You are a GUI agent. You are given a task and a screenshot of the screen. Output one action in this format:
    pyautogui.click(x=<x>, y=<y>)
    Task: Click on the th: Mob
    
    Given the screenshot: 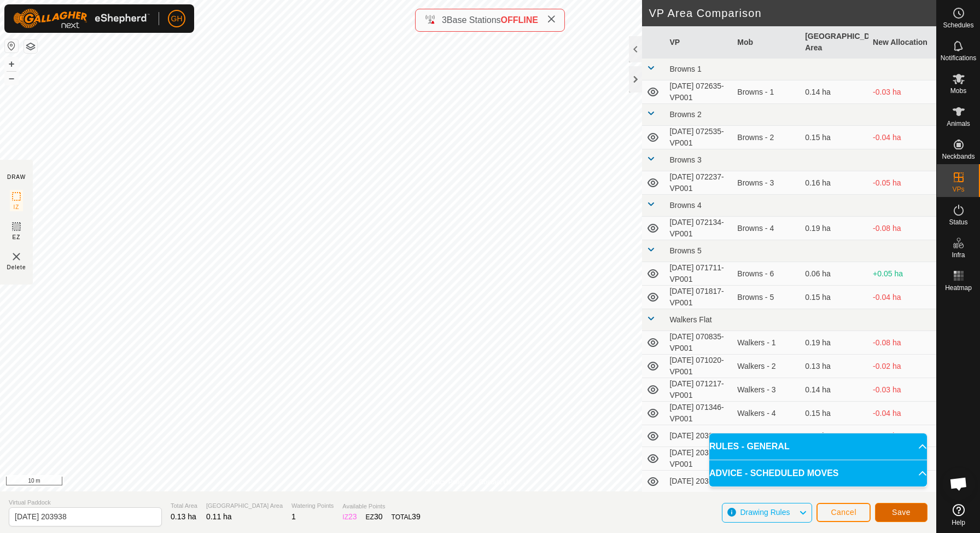 What is the action you would take?
    pyautogui.click(x=766, y=42)
    